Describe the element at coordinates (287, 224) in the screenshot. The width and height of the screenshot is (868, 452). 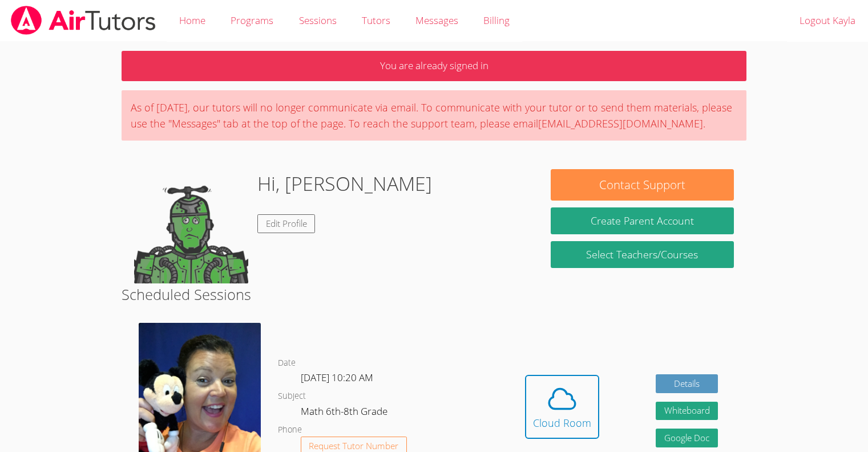
I see `a: Edit Profile` at that location.